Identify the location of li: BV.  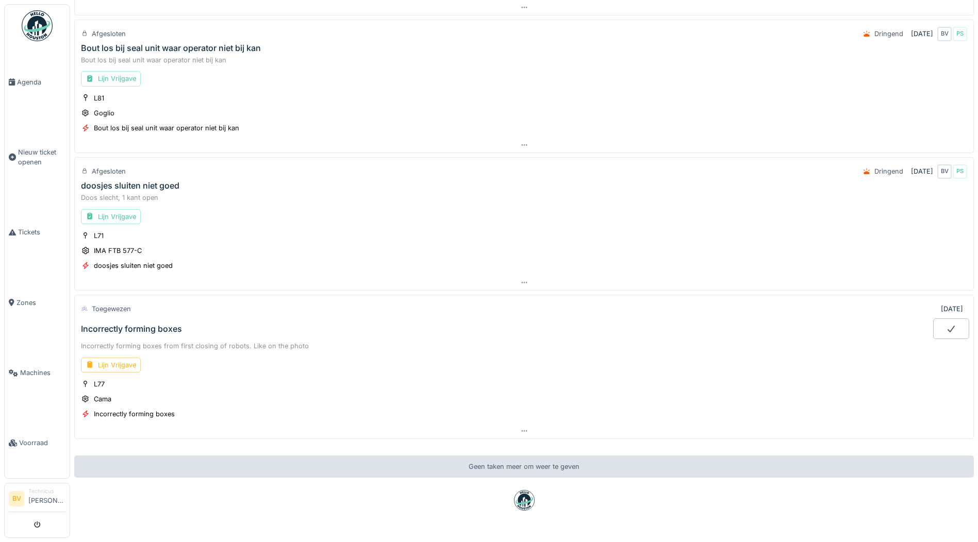
(16, 499).